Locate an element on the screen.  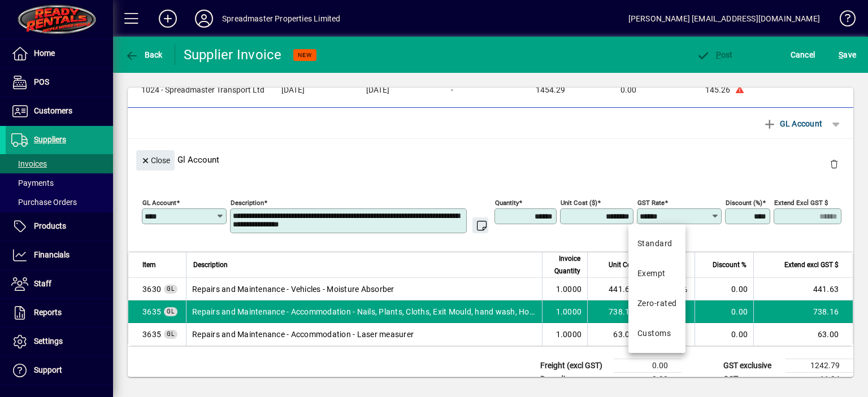
td: 441.6300 is located at coordinates (619, 289).